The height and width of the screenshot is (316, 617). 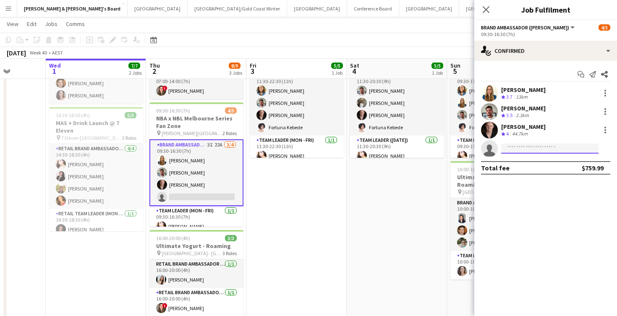 What do you see at coordinates (13, 24) in the screenshot?
I see `span: View` at bounding box center [13, 24].